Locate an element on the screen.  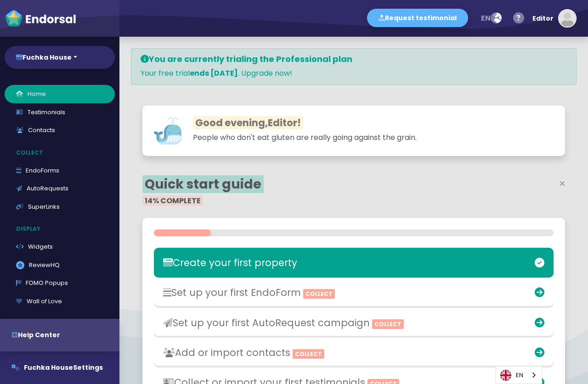
span: 14% COMPLETE is located at coordinates (173, 201).